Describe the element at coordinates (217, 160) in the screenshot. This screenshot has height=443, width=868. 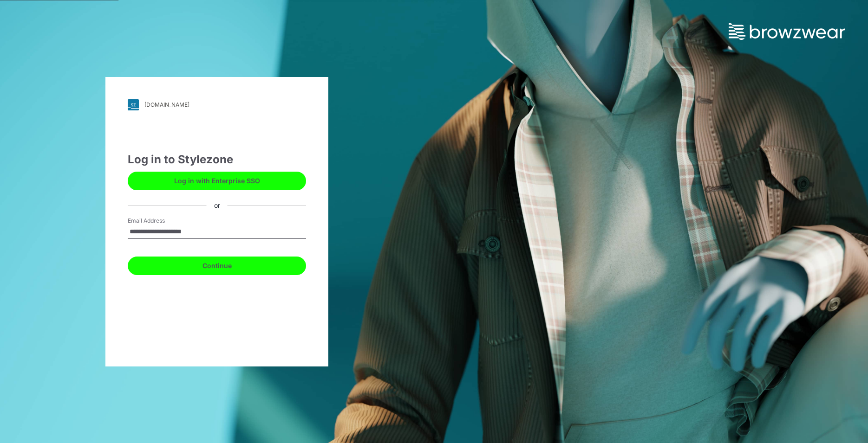
I see `div: Log in to Stylezone` at that location.